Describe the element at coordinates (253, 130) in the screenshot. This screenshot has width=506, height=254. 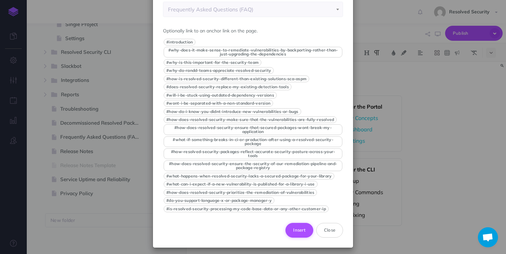
I see `button: #how-does-resolved-security-ensure-that-secured-packages-wont-break-my-application` at that location.